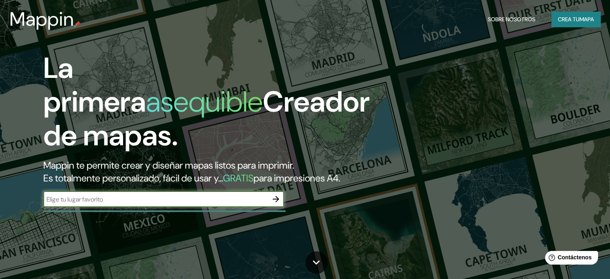 This screenshot has width=610, height=279. What do you see at coordinates (36, 10) in the screenshot?
I see `font: Contáctenos` at bounding box center [36, 10].